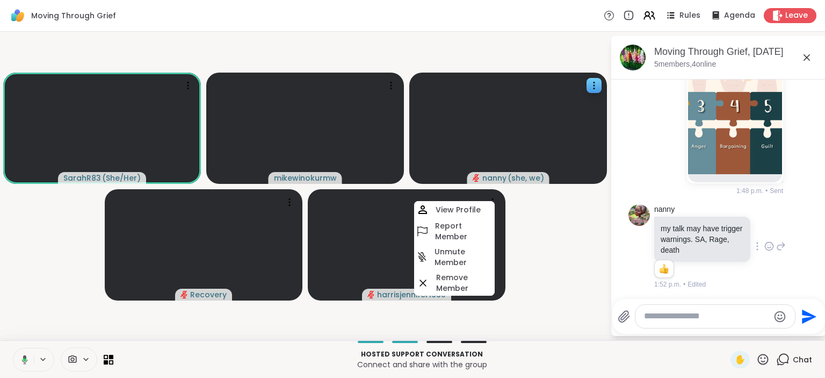  Describe the element at coordinates (18, 16) in the screenshot. I see `img: ShareWell Logomark` at that location.